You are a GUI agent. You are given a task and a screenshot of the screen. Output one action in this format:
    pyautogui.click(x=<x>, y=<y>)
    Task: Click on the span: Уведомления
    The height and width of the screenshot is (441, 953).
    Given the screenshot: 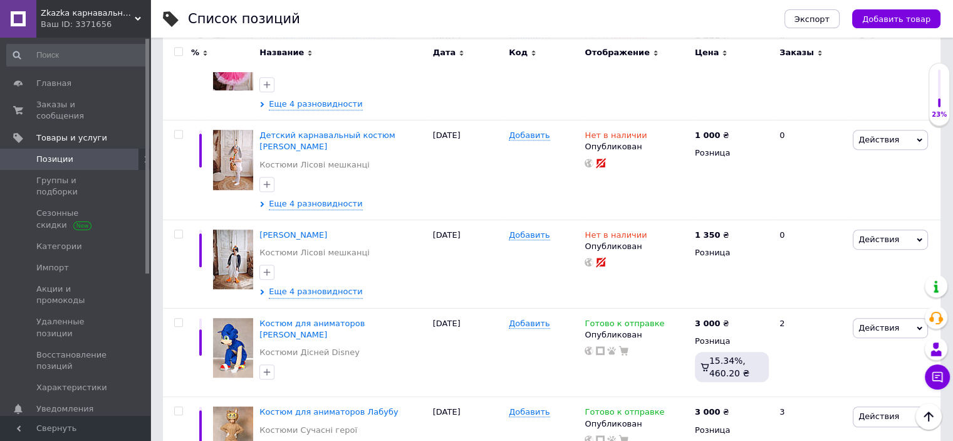 What is the action you would take?
    pyautogui.click(x=65, y=409)
    